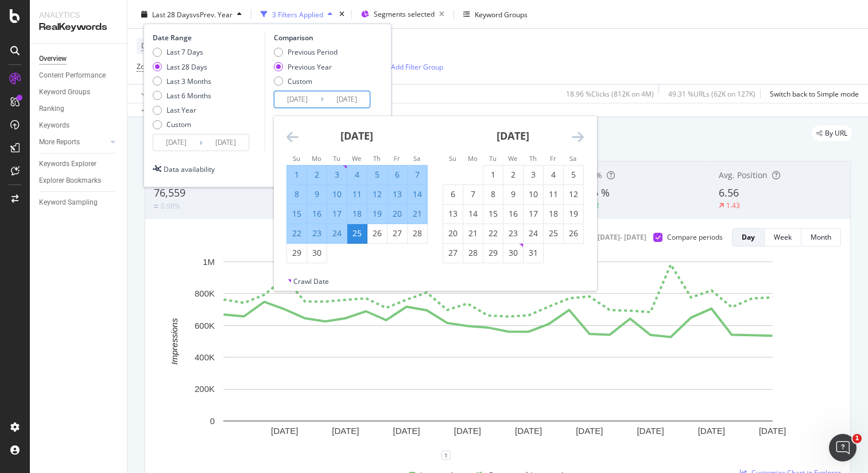 This screenshot has height=473, width=868. What do you see at coordinates (68, 164) in the screenshot?
I see `div: Keywords Explorer` at bounding box center [68, 164].